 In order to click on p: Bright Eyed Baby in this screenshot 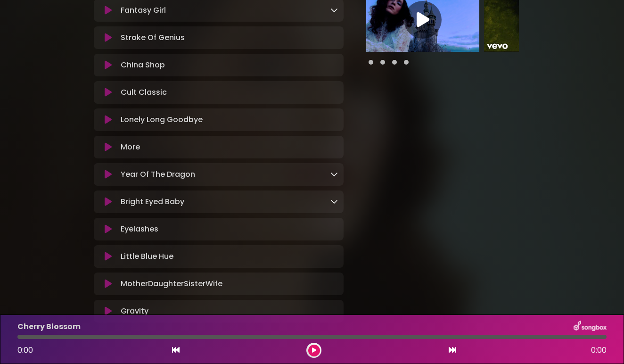, I will do `click(152, 202)`.